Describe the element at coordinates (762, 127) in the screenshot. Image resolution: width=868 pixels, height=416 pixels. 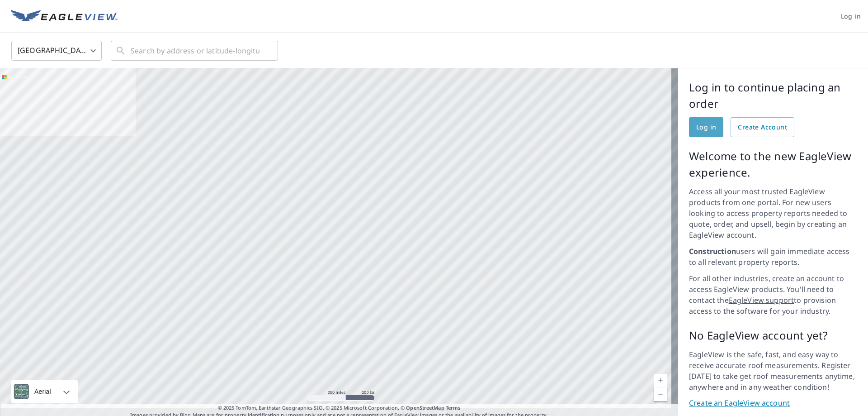
I see `a: Create Account` at that location.